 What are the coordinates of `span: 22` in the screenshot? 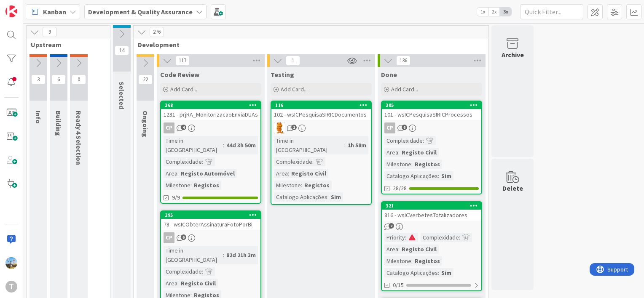 It's located at (145, 79).